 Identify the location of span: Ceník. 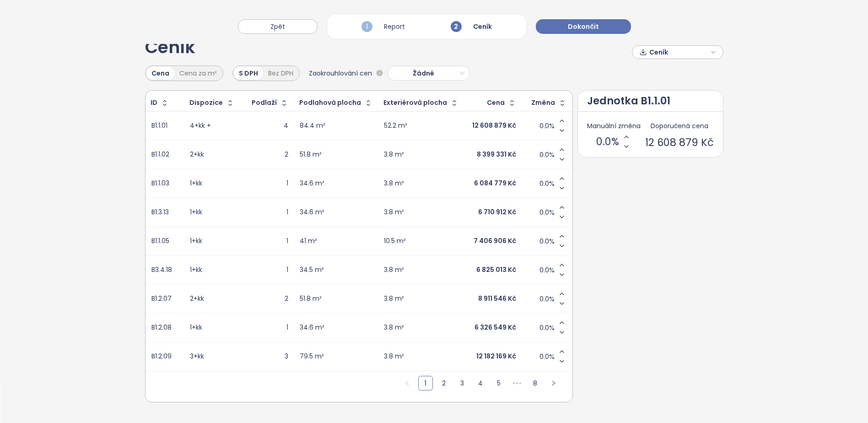
(679, 52).